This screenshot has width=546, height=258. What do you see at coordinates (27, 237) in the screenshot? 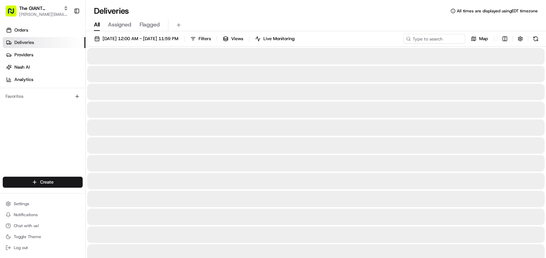
I see `span: Toggle Theme` at bounding box center [27, 237].